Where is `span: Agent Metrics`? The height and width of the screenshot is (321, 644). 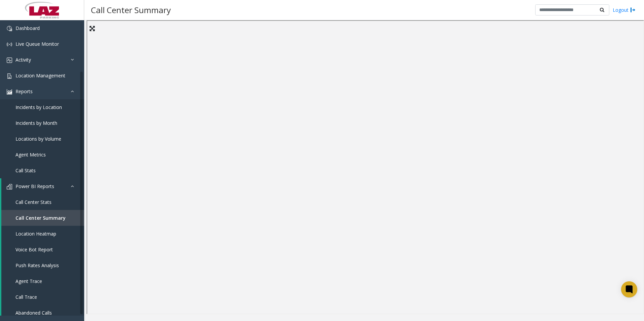
span: Agent Metrics is located at coordinates (30, 154).